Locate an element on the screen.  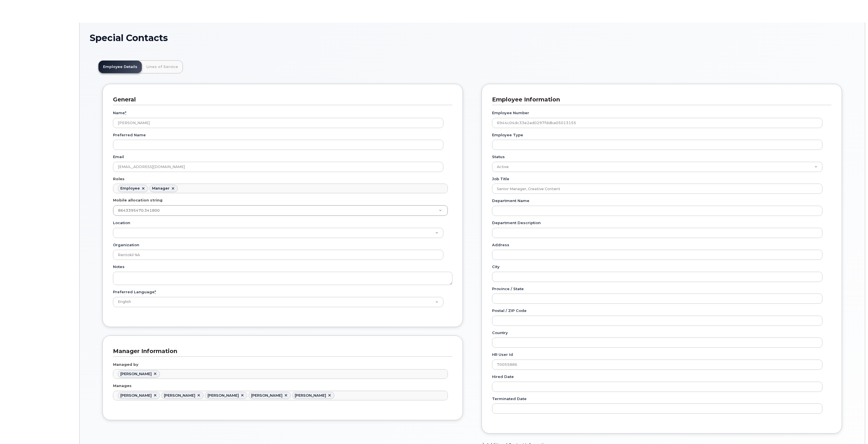
span: Janice Crisostomo is located at coordinates (136, 373).